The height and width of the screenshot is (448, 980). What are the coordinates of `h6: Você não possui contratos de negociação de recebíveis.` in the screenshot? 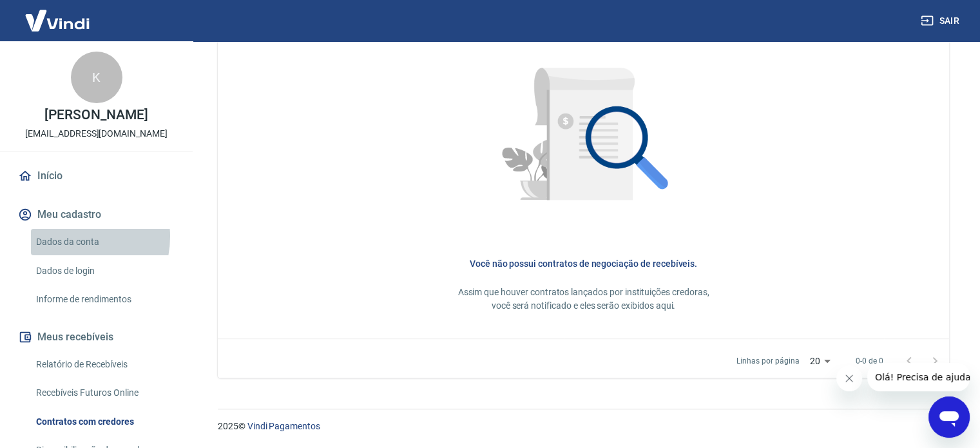 It's located at (583, 264).